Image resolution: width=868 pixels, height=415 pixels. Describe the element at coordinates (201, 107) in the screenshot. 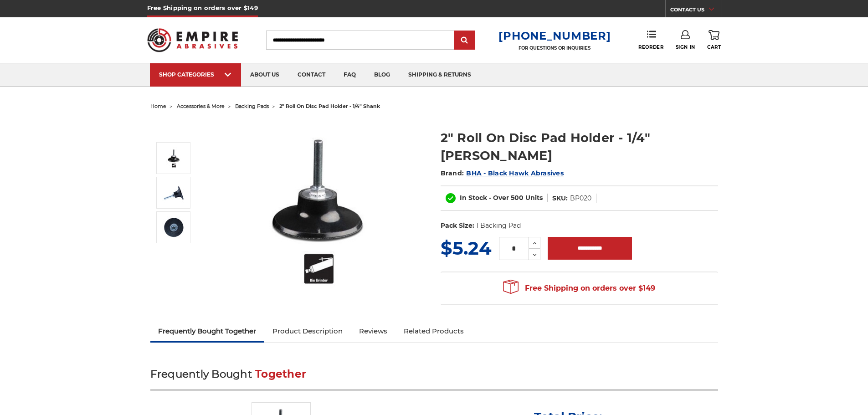

I see `span: accessories & more` at that location.